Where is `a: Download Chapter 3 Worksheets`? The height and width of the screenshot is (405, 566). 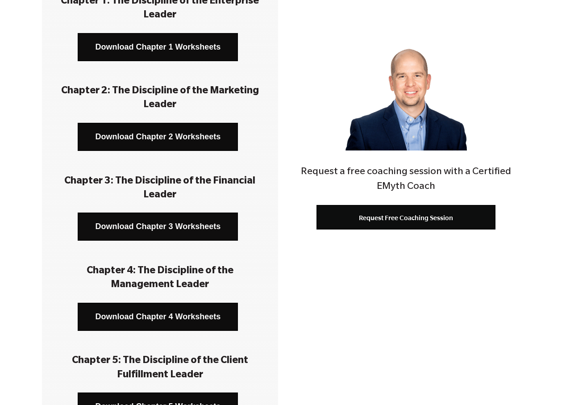 a: Download Chapter 3 Worksheets is located at coordinates (157, 226).